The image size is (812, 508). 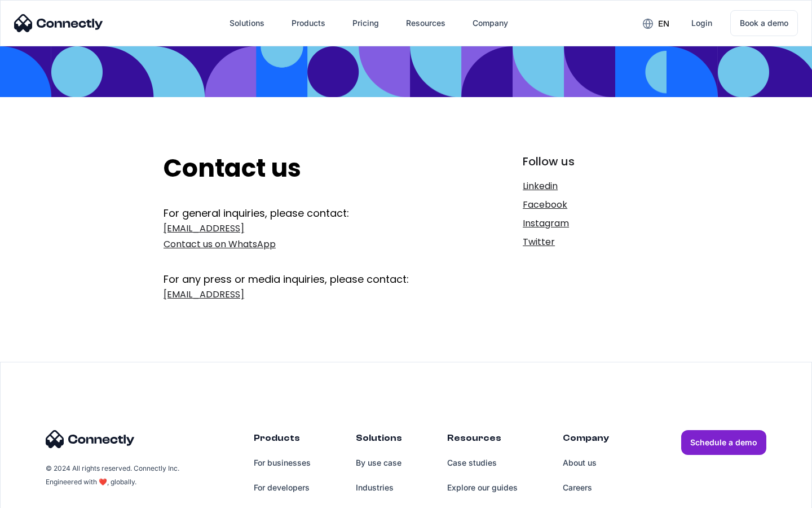 What do you see at coordinates (365, 23) in the screenshot?
I see `div: Pricing` at bounding box center [365, 23].